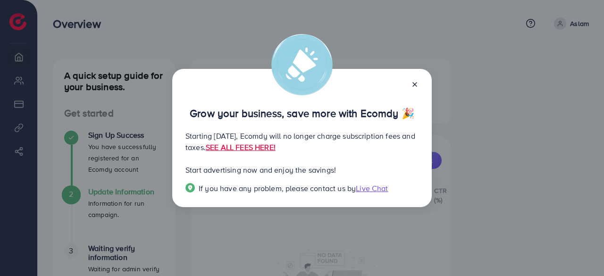 Image resolution: width=604 pixels, height=276 pixels. What do you see at coordinates (302, 65) in the screenshot?
I see `img: alert` at bounding box center [302, 65].